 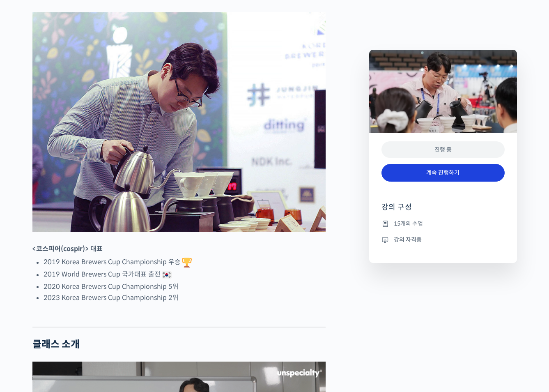 I want to click on li: 2019 Korea Brewers Cup Championship 우승, so click(x=184, y=263).